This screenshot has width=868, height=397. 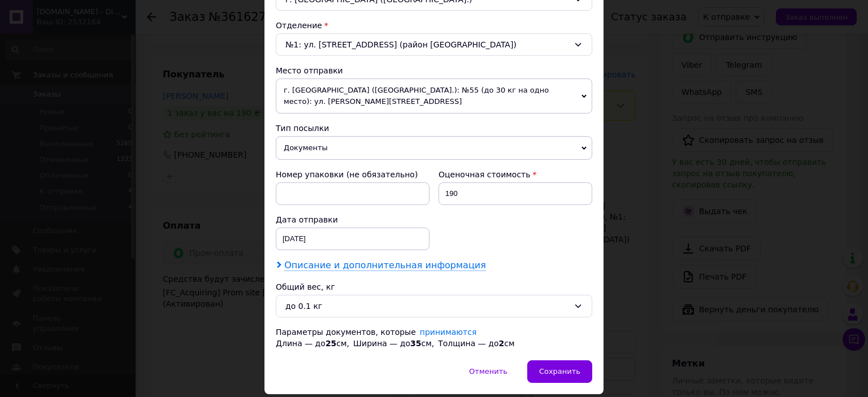 What do you see at coordinates (353, 220) in the screenshot?
I see `div: Дата отправки` at bounding box center [353, 220].